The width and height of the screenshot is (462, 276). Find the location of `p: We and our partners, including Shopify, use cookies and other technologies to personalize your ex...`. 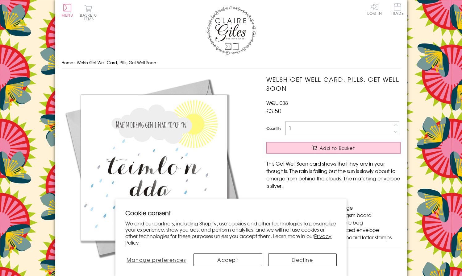

p: We and our partners, including Shopify, use cookies and other technologies to personalize your ex... is located at coordinates (231, 233).